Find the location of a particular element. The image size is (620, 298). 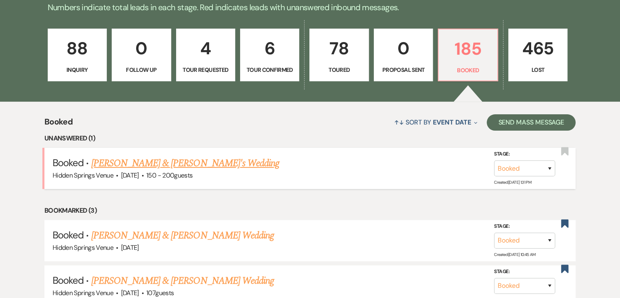

span: 150 - 200 guests is located at coordinates (169, 175).